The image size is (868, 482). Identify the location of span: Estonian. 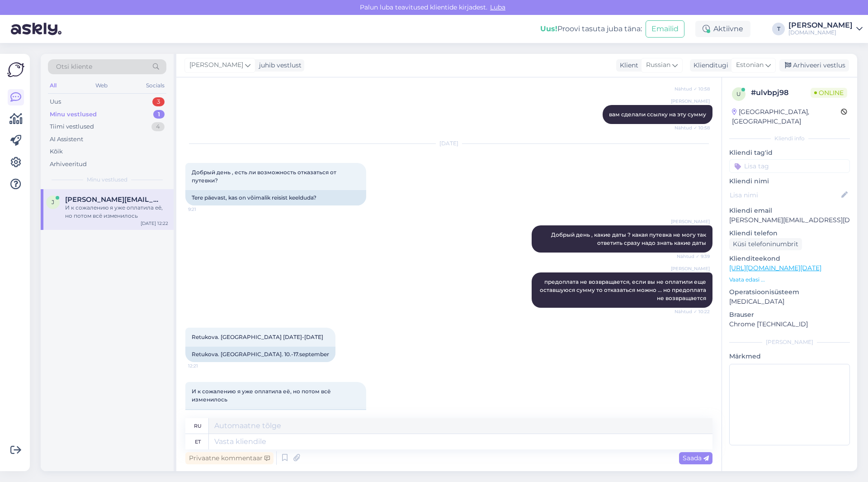
(750, 65).